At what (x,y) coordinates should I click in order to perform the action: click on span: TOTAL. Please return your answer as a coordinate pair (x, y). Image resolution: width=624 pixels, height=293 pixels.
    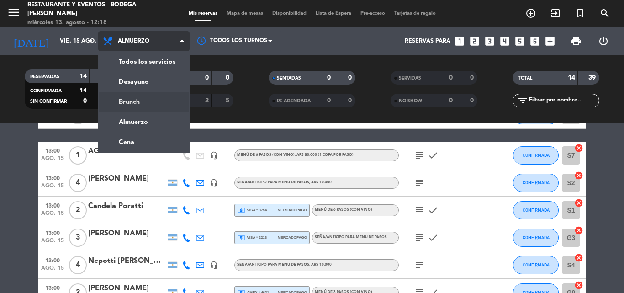
    Looking at the image, I should click on (525, 78).